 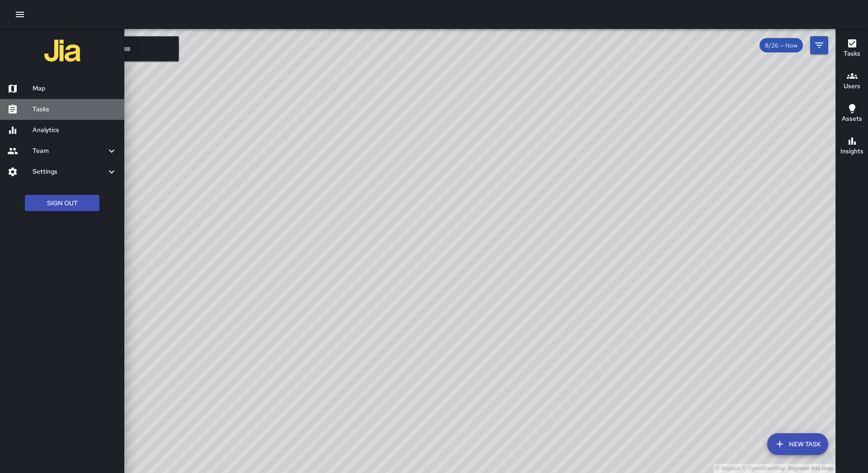 I want to click on button: Sign Out, so click(x=62, y=203).